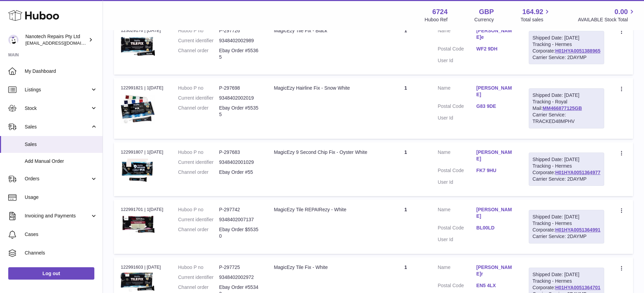 This screenshot has width=644, height=293. Describe the element at coordinates (138, 225) in the screenshot. I see `img: 67241737507312.png` at that location.